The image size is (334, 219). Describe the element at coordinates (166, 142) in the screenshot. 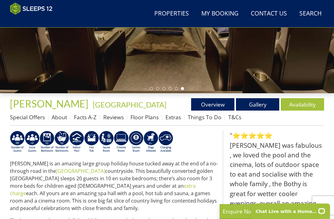

I see `img: AD_4nXcnT2OPG21WxYUhsl9q61n1KejP7Pk9ESVM9x9VetD-X_UXXoxAKaMRZGYNcSGiAsmGyKm0QlThER1osyFXNLmuYOVBV...` at that location.